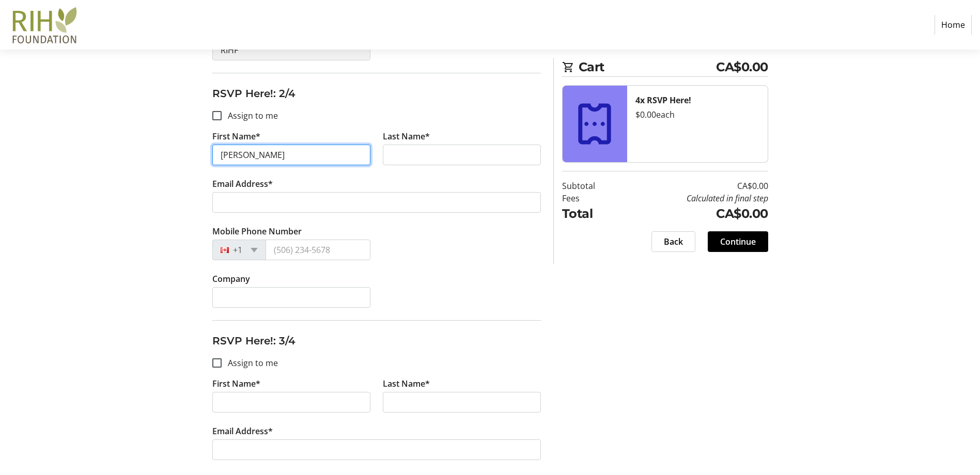  What do you see at coordinates (45, 25) in the screenshot?
I see `img: Royal Inland Hospital Foundation 's Logo` at bounding box center [45, 25].